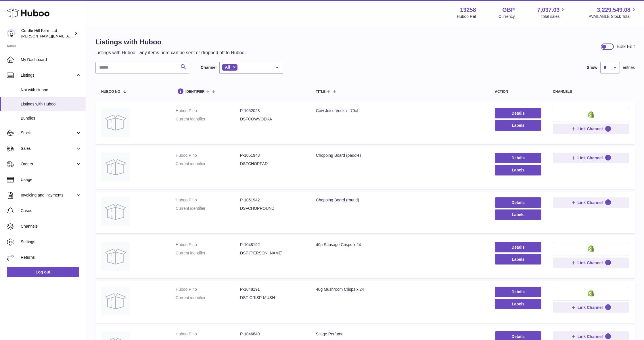 The height and width of the screenshot is (340, 644). Describe the element at coordinates (51, 60) in the screenshot. I see `span: My Dashboard` at that location.